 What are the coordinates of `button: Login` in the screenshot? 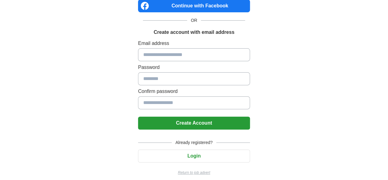 It's located at (194, 156).